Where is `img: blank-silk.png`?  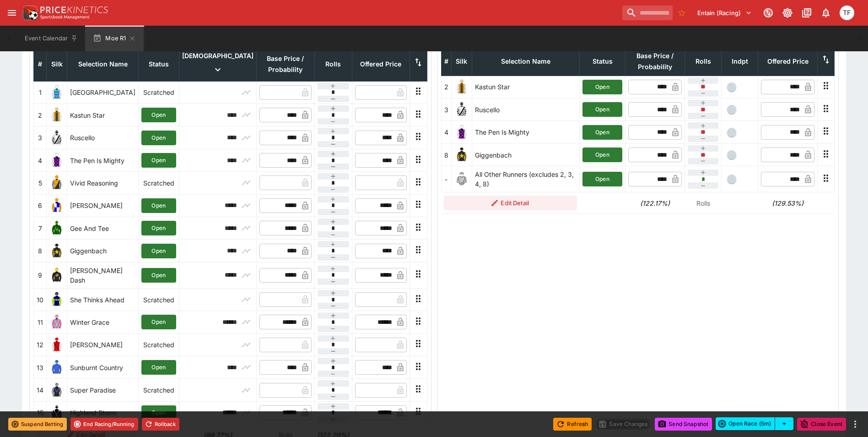
img: blank-silk.png is located at coordinates (461, 179).